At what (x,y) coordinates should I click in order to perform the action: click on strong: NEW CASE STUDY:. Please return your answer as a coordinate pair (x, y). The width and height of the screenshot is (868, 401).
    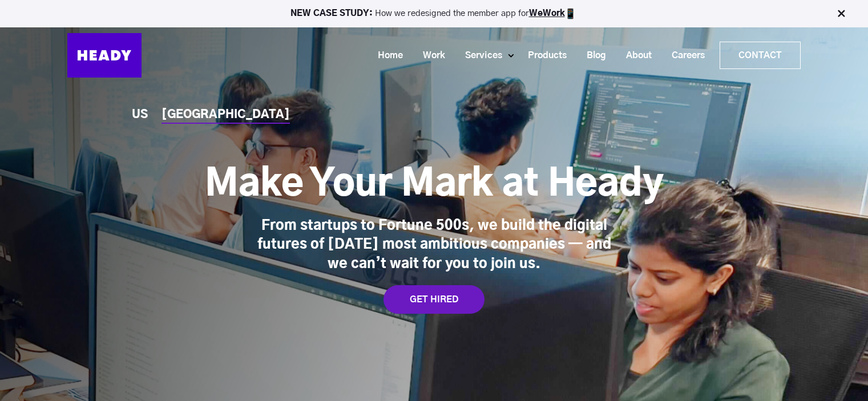
    Looking at the image, I should click on (333, 13).